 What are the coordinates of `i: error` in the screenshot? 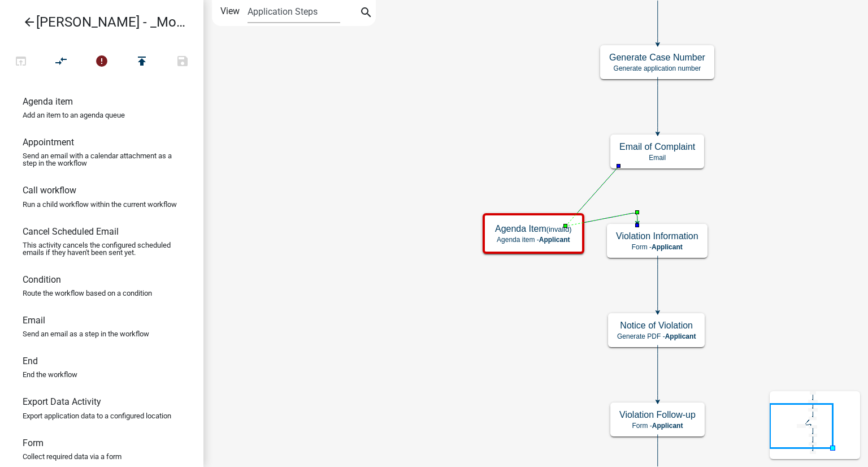 It's located at (102, 62).